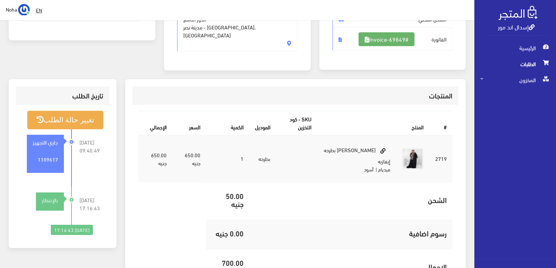  Describe the element at coordinates (351, 233) in the screenshot. I see `h5: رسوم اضافية` at that location.